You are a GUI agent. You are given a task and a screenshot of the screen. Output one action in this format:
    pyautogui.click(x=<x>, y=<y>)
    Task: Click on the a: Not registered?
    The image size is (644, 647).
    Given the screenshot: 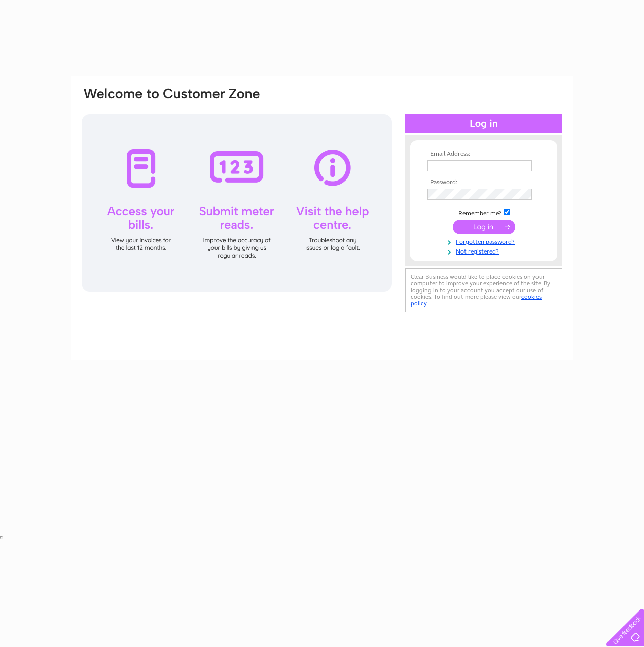 What is the action you would take?
    pyautogui.click(x=485, y=250)
    